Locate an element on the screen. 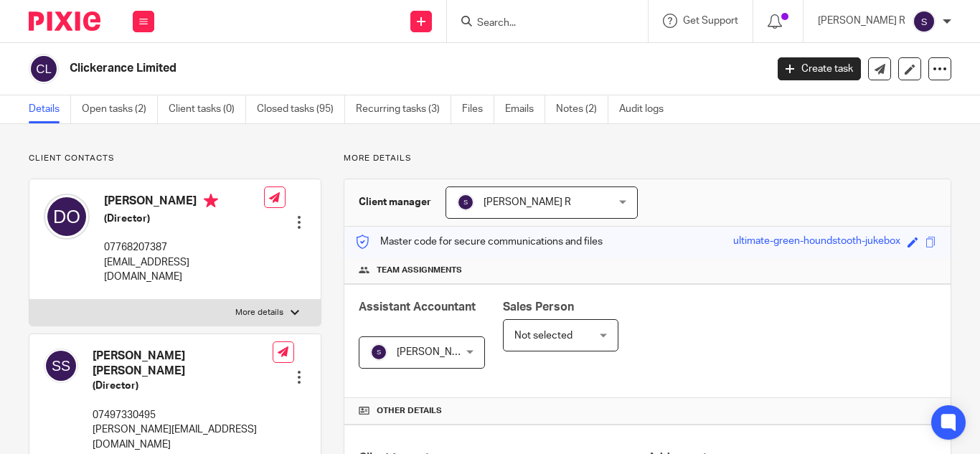 This screenshot has height=454, width=980. h3: Client manager is located at coordinates (395, 202).